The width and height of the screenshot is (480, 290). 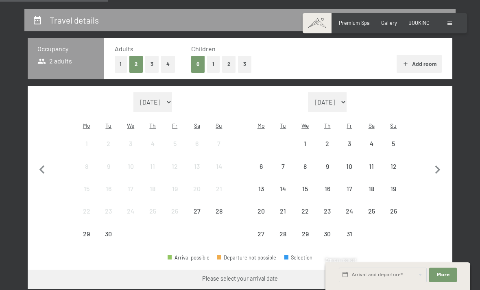 What do you see at coordinates (371, 173) in the screenshot?
I see `div: 11` at bounding box center [371, 173].